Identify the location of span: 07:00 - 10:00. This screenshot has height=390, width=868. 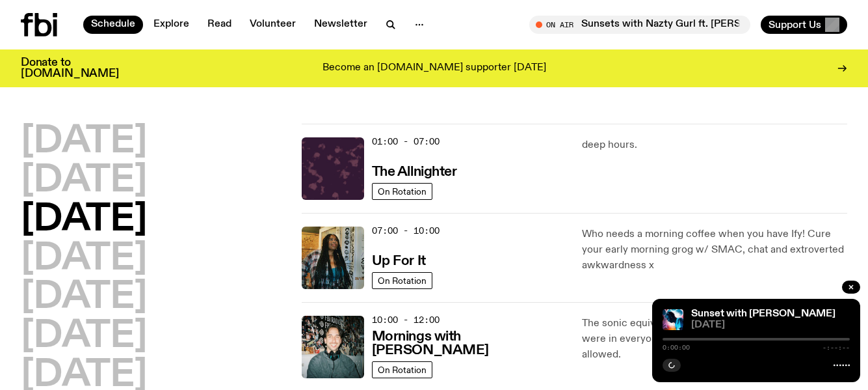
(405, 230).